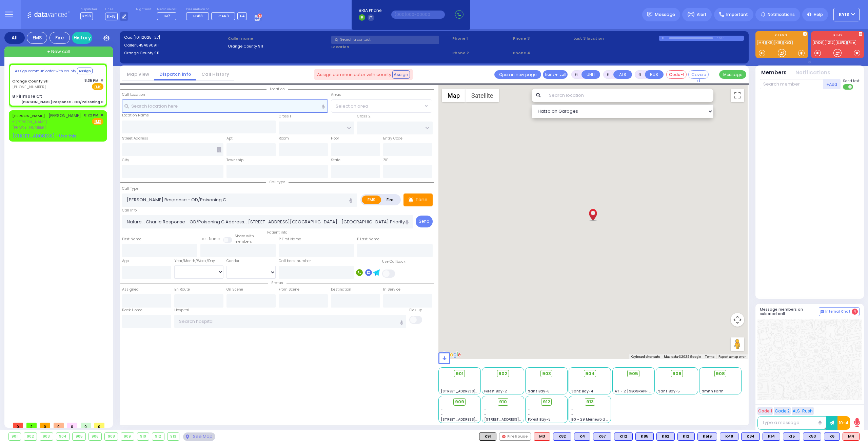  Describe the element at coordinates (813, 436) in the screenshot. I see `div: K53` at that location.